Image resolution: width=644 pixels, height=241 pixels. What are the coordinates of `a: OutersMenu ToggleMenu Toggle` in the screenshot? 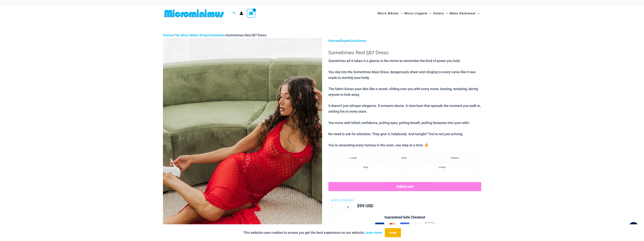 It's located at (440, 13).